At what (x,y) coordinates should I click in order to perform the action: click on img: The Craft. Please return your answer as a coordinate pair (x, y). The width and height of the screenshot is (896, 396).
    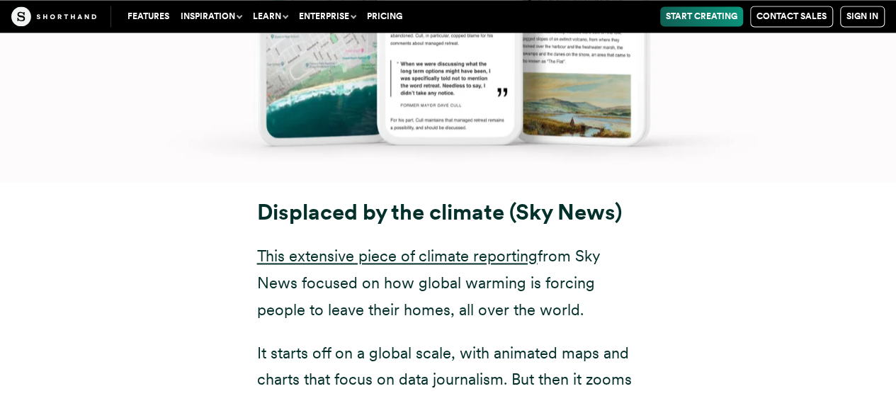
    Looking at the image, I should click on (54, 16).